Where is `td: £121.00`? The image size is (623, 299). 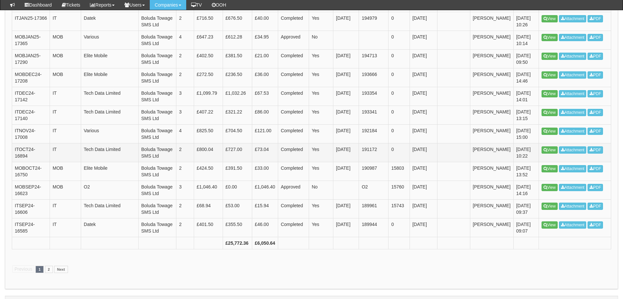
td: £121.00 is located at coordinates (265, 134).